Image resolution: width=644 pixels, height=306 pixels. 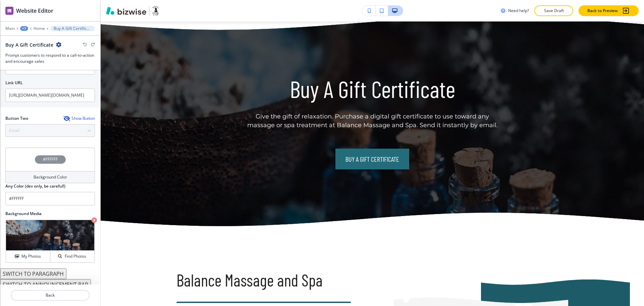 What do you see at coordinates (50, 214) in the screenshot?
I see `h2: Background Media` at bounding box center [50, 214].